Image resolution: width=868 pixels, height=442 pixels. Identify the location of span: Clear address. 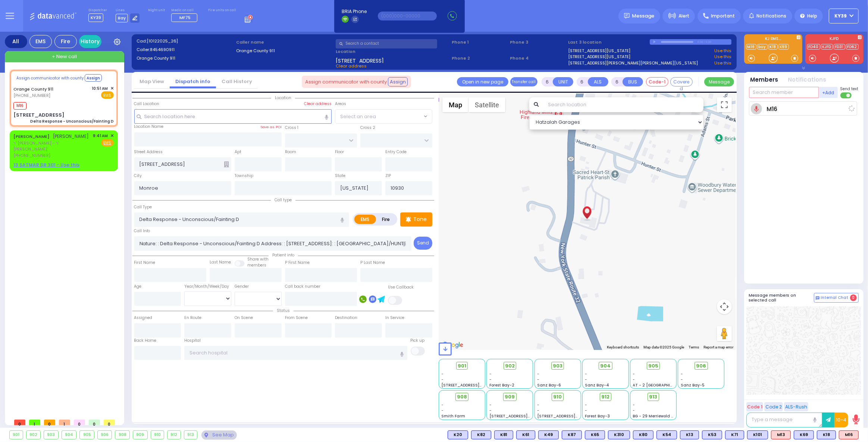
(351, 66).